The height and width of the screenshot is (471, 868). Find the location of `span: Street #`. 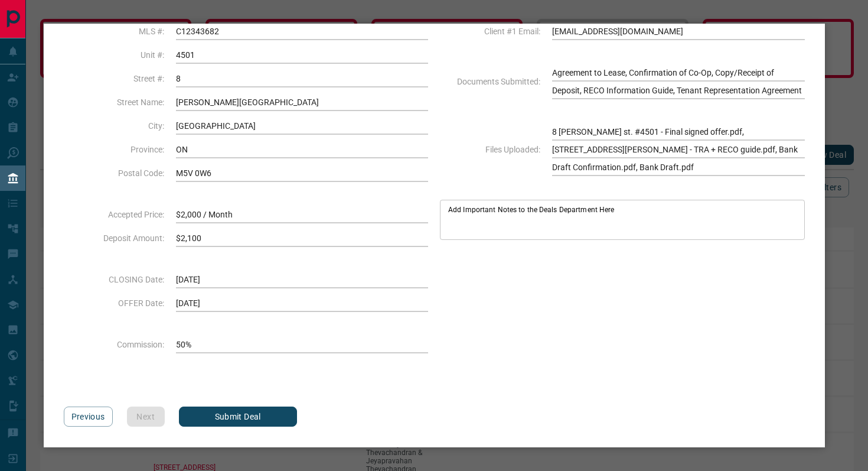

span: Street # is located at coordinates (114, 78).